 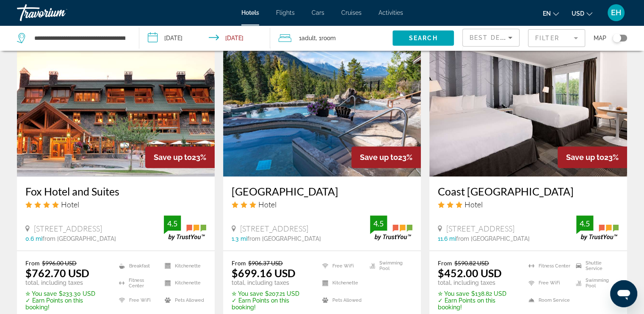 I want to click on del: $906.37 USD, so click(x=265, y=263).